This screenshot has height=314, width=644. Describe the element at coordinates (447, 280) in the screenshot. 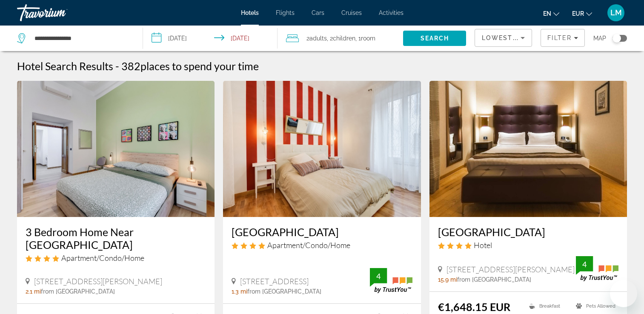

I see `span: 15.9 mi` at that location.